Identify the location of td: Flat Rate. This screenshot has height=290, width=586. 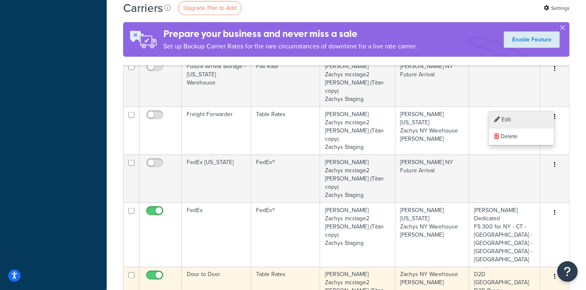
(286, 83).